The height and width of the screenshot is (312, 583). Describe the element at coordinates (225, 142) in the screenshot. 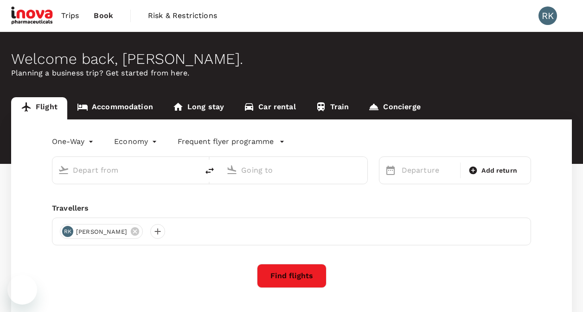

I see `p: Frequent flyer programme` at that location.